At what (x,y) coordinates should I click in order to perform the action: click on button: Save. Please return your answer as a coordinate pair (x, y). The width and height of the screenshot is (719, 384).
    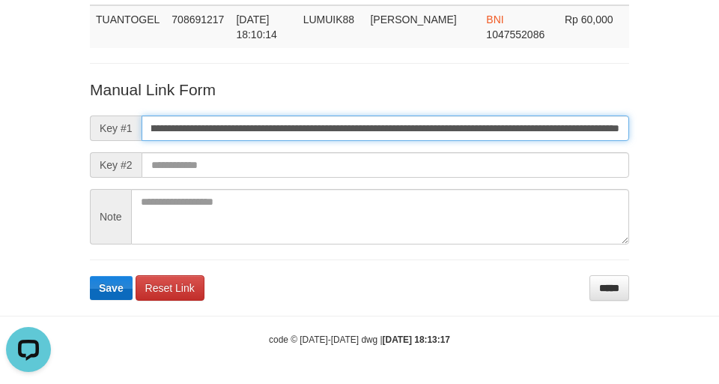
    Looking at the image, I should click on (111, 288).